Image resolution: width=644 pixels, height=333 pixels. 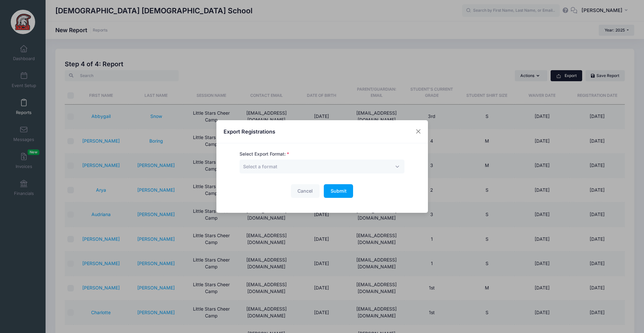 What do you see at coordinates (418, 131) in the screenshot?
I see `button: Close` at bounding box center [418, 131].